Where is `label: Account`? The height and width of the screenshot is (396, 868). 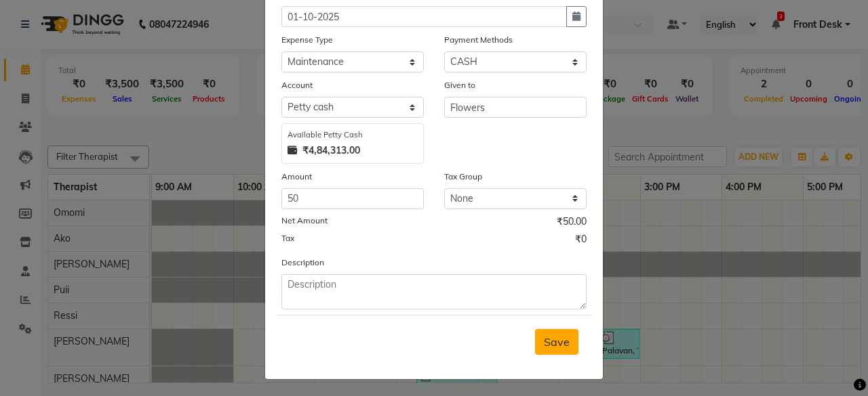 label: Account is located at coordinates (297, 85).